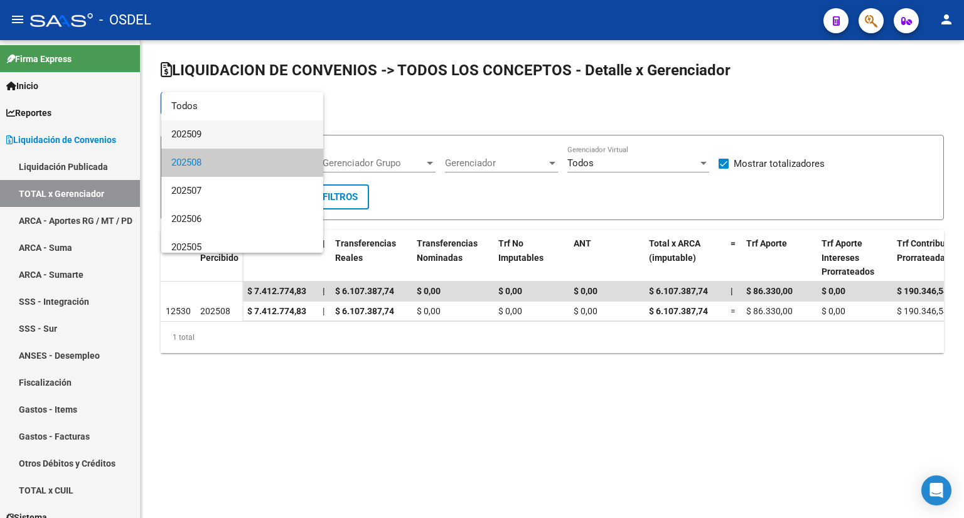 Image resolution: width=964 pixels, height=518 pixels. Describe the element at coordinates (242, 247) in the screenshot. I see `span: 202505` at that location.